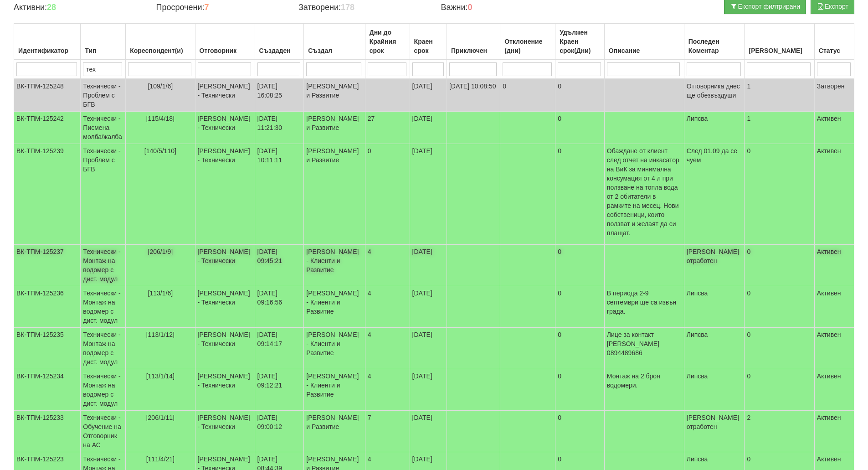  Describe the element at coordinates (160, 42) in the screenshot. I see `th: Кореспондент(и): No sort applied, activate to apply an ascending sort` at that location.